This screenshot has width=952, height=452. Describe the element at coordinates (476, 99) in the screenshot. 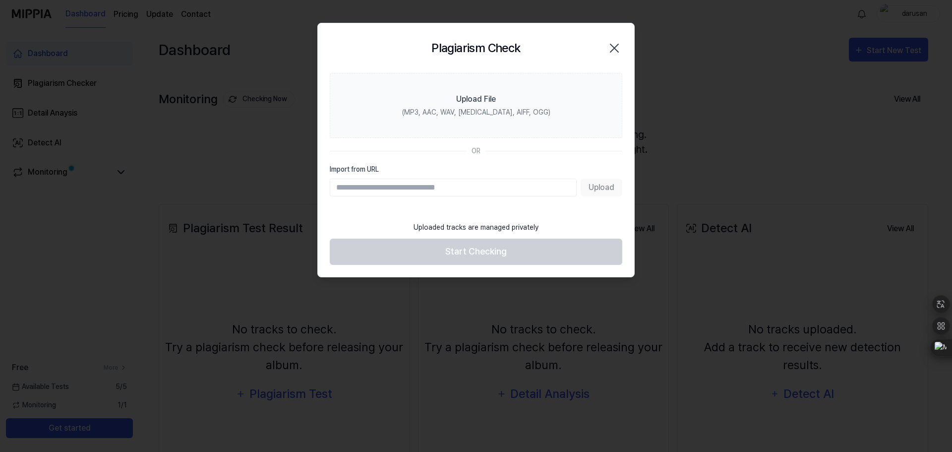

I see `div: Upload File` at that location.